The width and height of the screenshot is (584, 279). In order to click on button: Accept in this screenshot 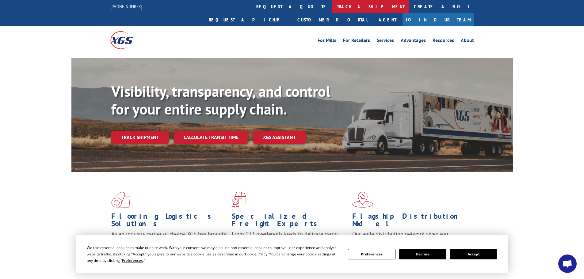, I will do `click(474, 254)`.